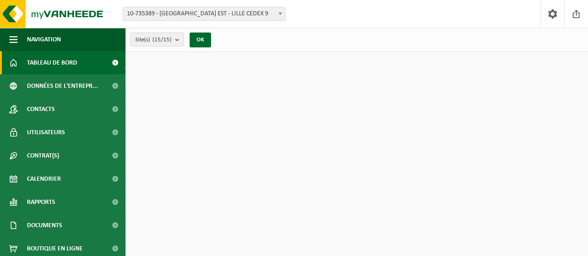  Describe the element at coordinates (62, 86) in the screenshot. I see `span: Données de l'entrepr...` at that location.